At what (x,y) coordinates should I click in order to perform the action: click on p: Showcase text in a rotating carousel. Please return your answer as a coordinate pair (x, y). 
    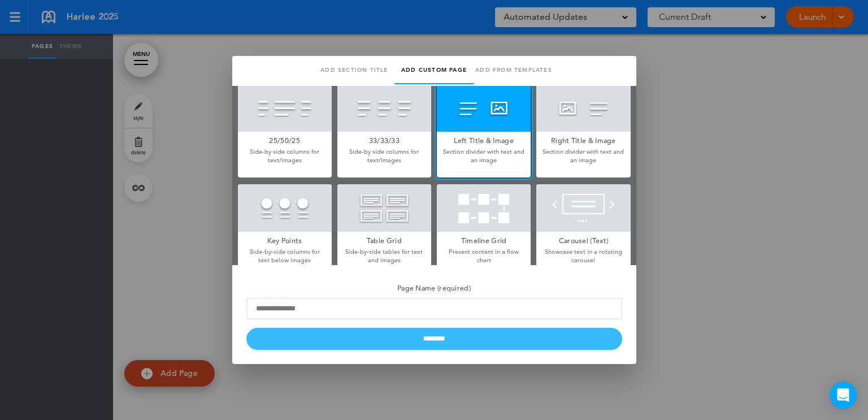
    Looking at the image, I should click on (584, 256).